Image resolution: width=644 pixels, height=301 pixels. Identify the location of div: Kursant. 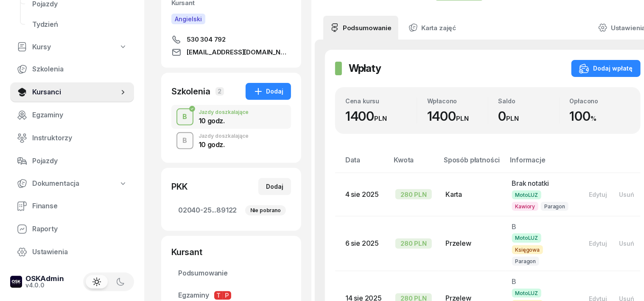
(231, 252).